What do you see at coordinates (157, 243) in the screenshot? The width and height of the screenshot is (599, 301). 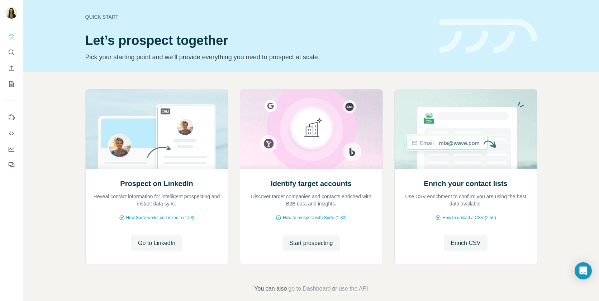 I see `button: Go to LinkedIn` at bounding box center [157, 243].